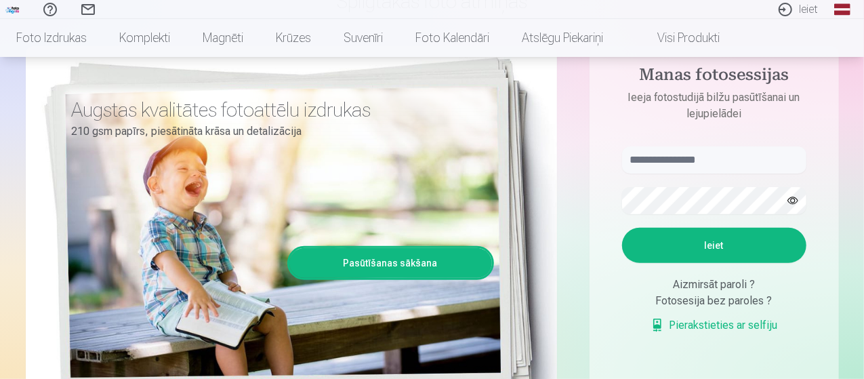 The height and width of the screenshot is (379, 864). I want to click on a: Magnēti, so click(223, 38).